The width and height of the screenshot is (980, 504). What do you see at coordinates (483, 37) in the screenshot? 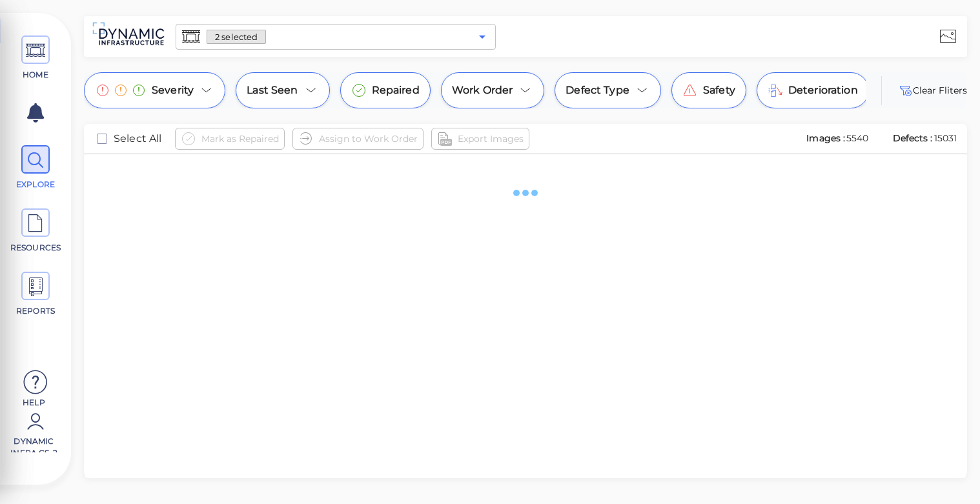
I see `button: Open` at bounding box center [483, 37].